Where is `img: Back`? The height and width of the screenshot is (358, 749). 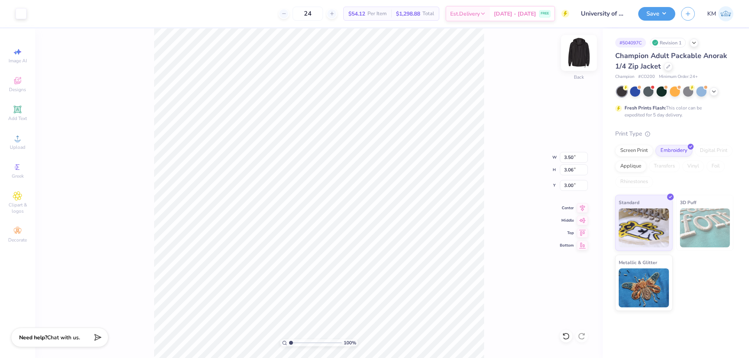
img: Back is located at coordinates (579, 53).